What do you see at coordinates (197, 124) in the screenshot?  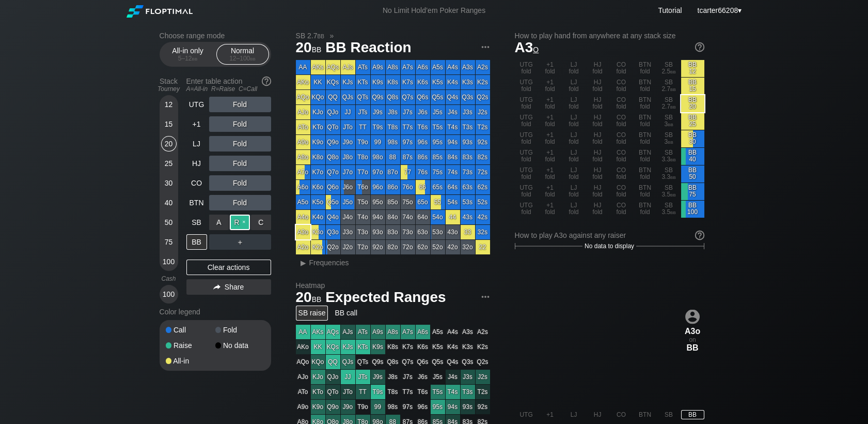 I see `div: +1` at bounding box center [197, 124].